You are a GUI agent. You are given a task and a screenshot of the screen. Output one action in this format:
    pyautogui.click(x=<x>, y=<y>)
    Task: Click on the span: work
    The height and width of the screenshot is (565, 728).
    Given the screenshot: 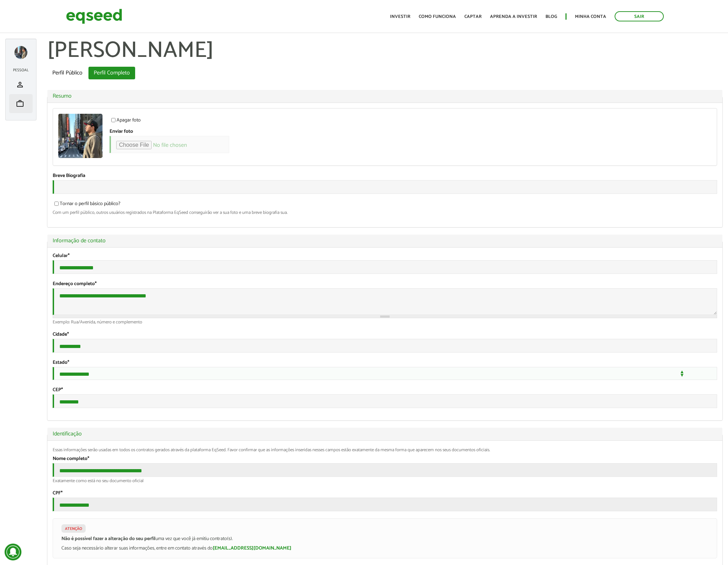 What is the action you would take?
    pyautogui.click(x=20, y=103)
    